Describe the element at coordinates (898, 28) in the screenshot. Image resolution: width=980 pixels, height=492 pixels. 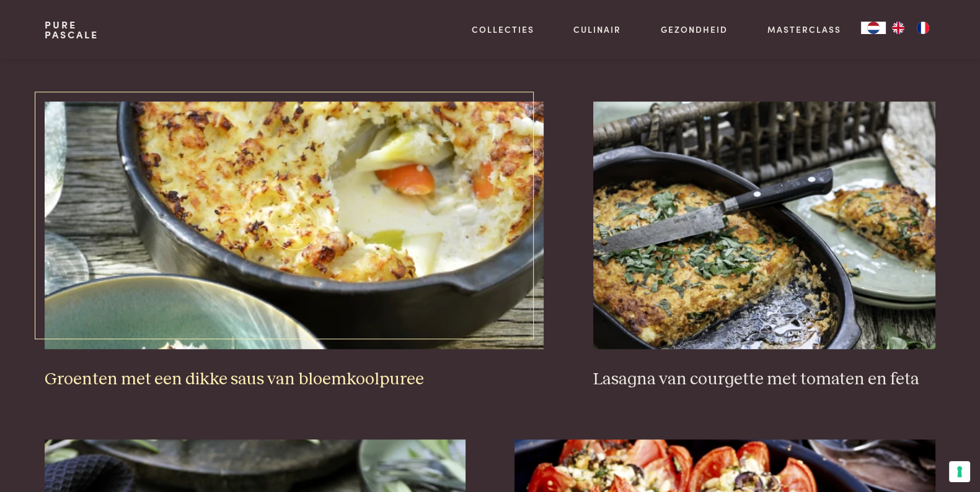
I see `aside: Language selected: Nederlands` at that location.